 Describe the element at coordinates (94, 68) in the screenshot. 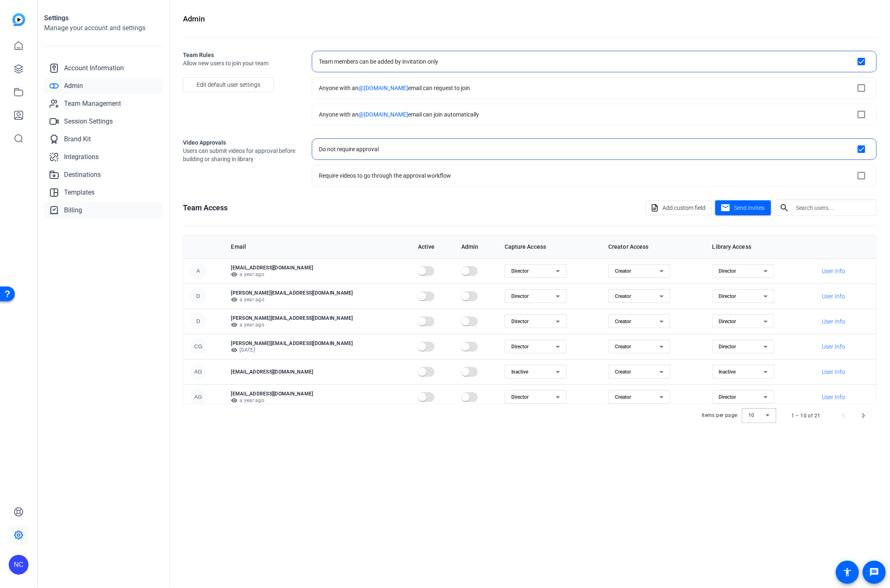

I see `span: Account Information` at that location.